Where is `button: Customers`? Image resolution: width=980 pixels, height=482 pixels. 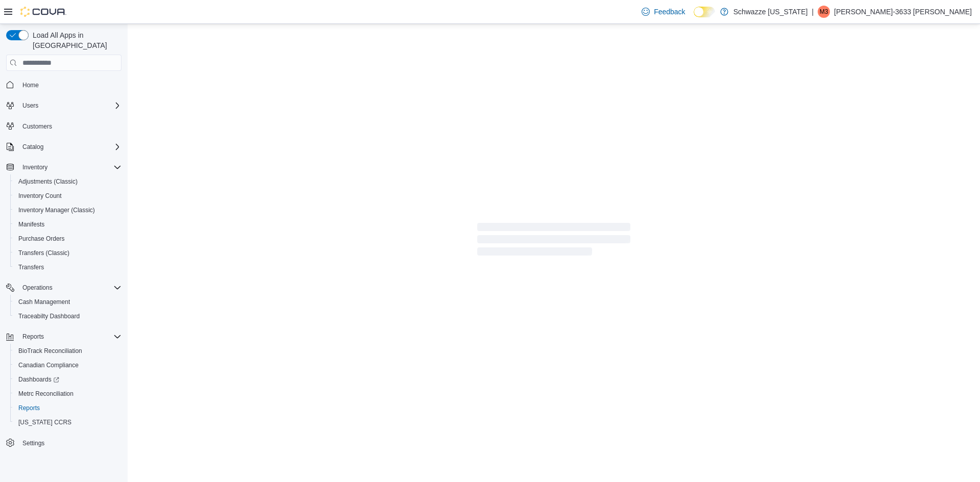 button: Customers is located at coordinates (64, 126).